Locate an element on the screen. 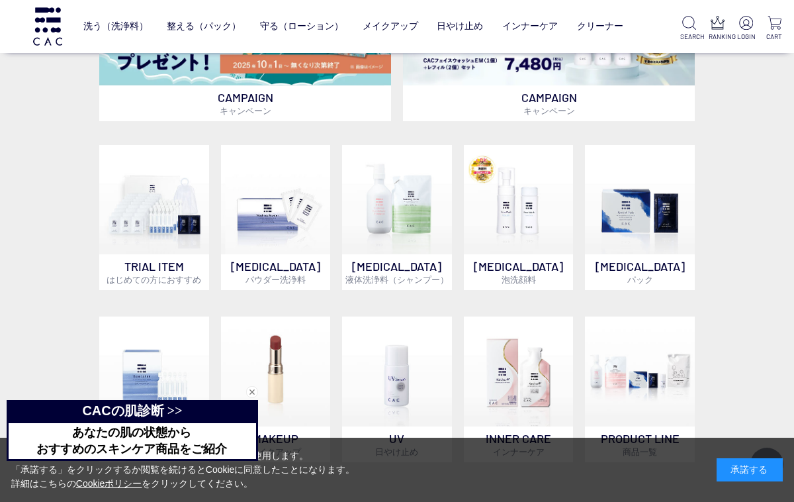 This screenshot has width=794, height=502. p: MAKEUP is located at coordinates (276, 444).